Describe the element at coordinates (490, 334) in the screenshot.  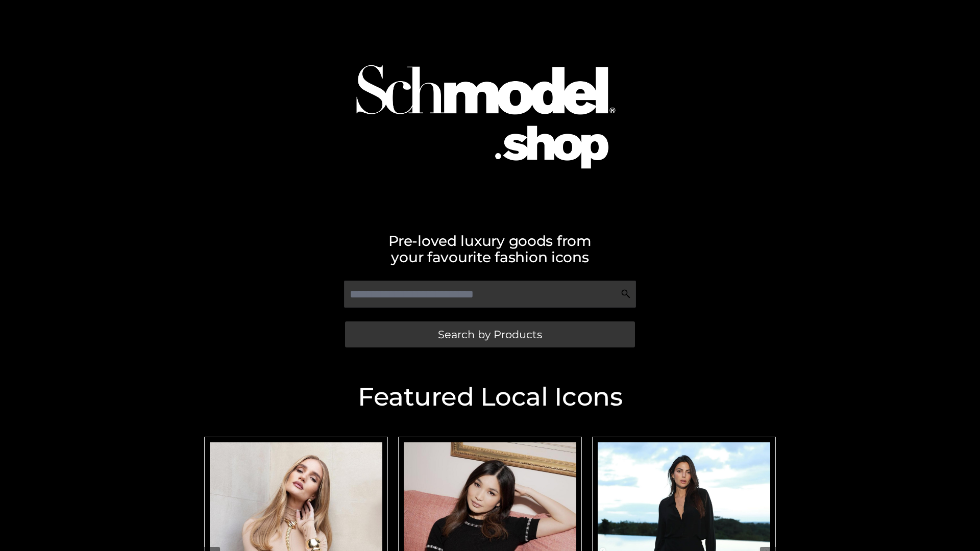
I see `a: Search by Products` at that location.